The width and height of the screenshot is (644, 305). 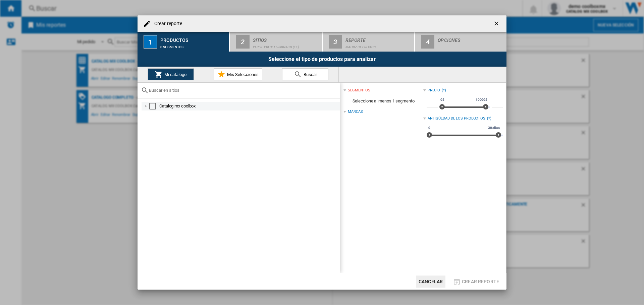 I want to click on div: 1, so click(x=150, y=42).